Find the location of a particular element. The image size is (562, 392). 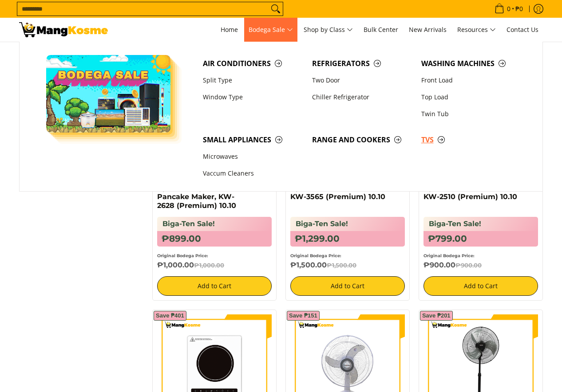

img: Biga-Ten Sale! 10.10 Double Digit Sale with Kyowa l Mang Kosme is located at coordinates (63, 30).